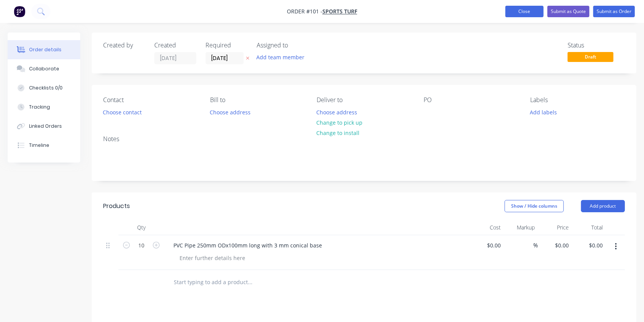  I want to click on button: Order details, so click(44, 50).